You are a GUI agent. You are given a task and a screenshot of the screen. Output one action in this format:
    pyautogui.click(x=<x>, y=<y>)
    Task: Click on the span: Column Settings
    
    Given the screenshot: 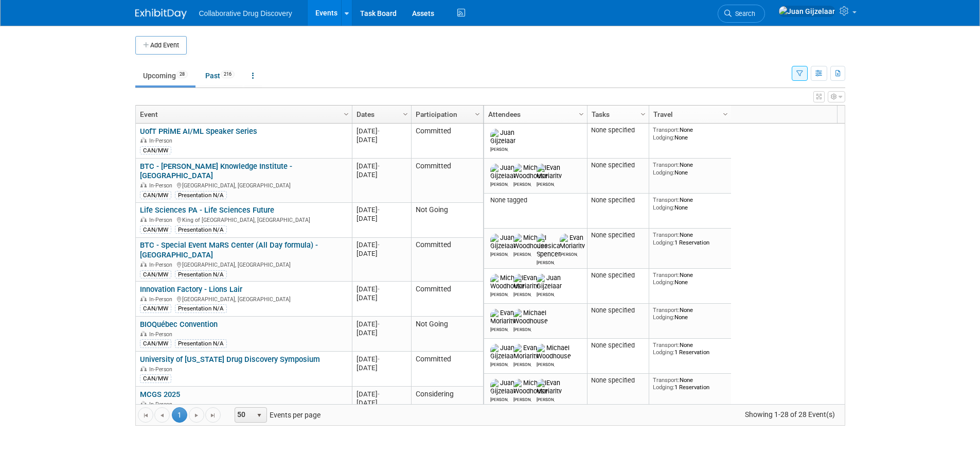 What is the action you would take?
    pyautogui.click(x=643, y=114)
    